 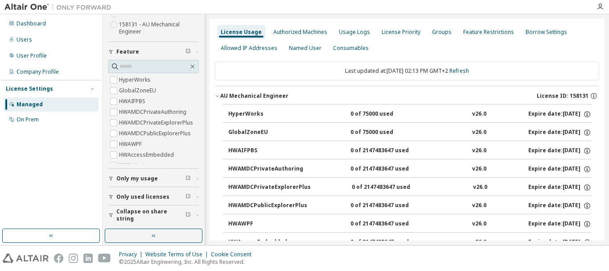 I want to click on div: On Prem, so click(x=28, y=120).